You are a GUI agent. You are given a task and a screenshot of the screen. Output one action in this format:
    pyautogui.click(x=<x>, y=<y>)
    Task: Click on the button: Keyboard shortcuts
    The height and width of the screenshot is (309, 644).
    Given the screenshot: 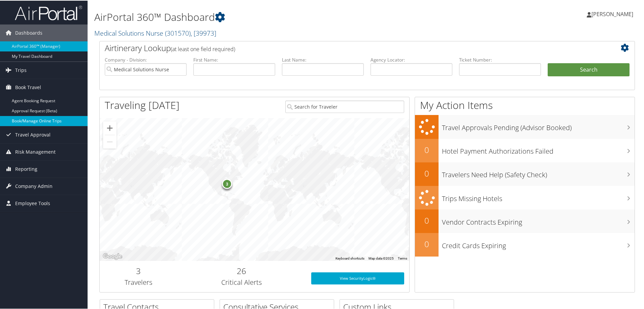 What is the action you would take?
    pyautogui.click(x=350, y=258)
    